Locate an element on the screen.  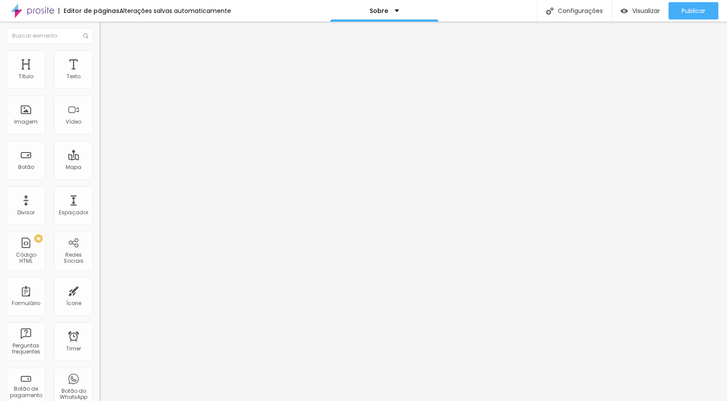
div: Vídeo is located at coordinates (74, 122).